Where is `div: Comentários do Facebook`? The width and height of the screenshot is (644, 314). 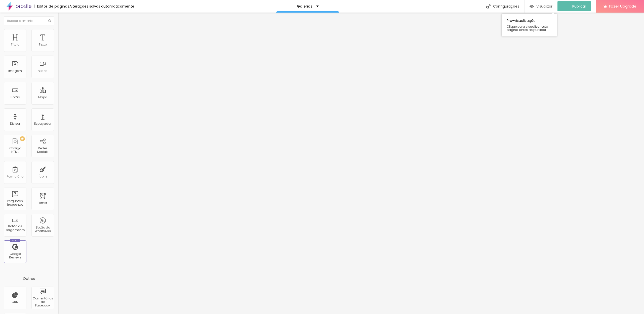
div: Comentários do Facebook is located at coordinates (43, 302).